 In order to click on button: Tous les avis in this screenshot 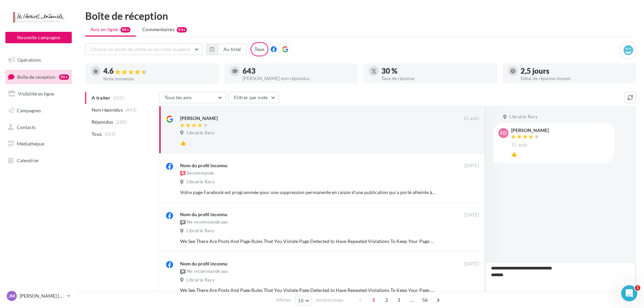, I will do `click(193, 98)`.